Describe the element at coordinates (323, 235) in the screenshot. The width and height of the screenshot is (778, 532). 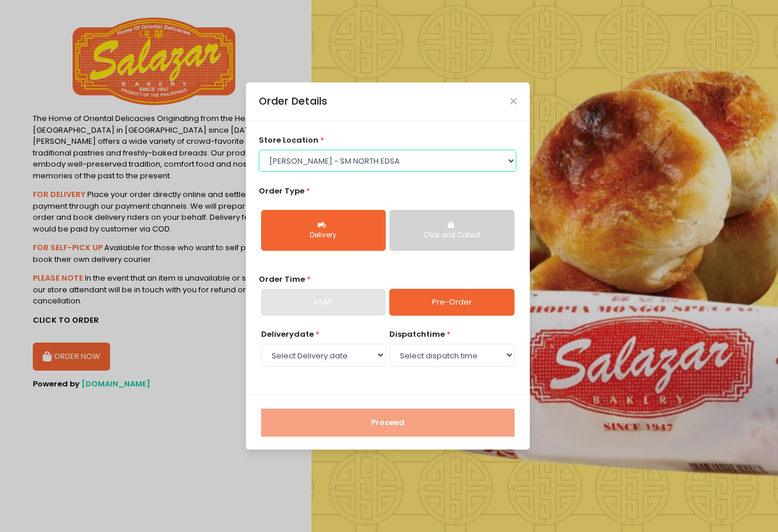
I see `div: Delivery` at that location.